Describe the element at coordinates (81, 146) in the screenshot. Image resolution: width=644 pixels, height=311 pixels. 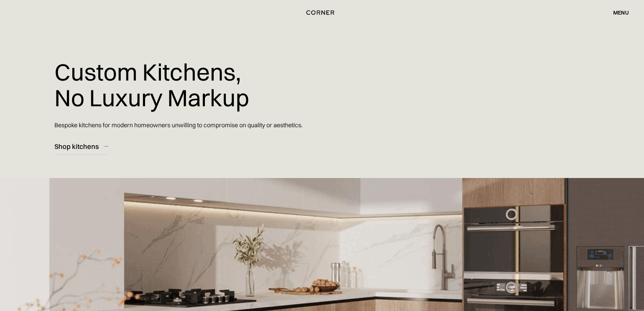
I see `a: Shop kitchens` at that location.